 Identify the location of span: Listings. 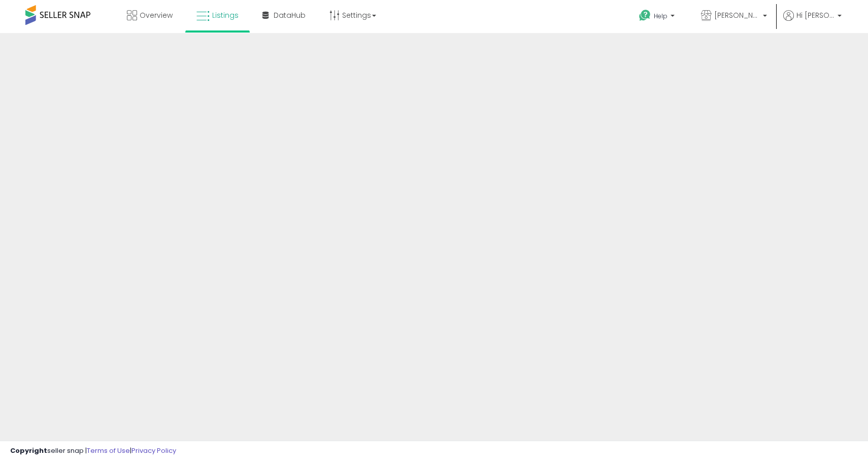
(225, 15).